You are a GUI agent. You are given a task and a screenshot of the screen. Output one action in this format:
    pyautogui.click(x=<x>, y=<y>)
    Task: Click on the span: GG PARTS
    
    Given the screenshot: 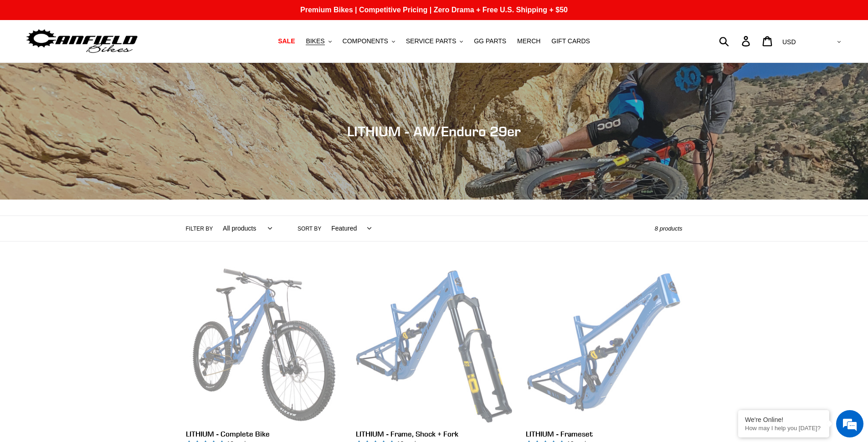 What is the action you would take?
    pyautogui.click(x=490, y=41)
    